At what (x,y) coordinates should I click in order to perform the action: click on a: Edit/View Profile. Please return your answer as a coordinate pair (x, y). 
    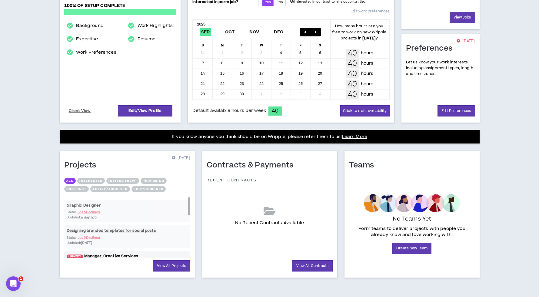
    Looking at the image, I should click on (145, 111).